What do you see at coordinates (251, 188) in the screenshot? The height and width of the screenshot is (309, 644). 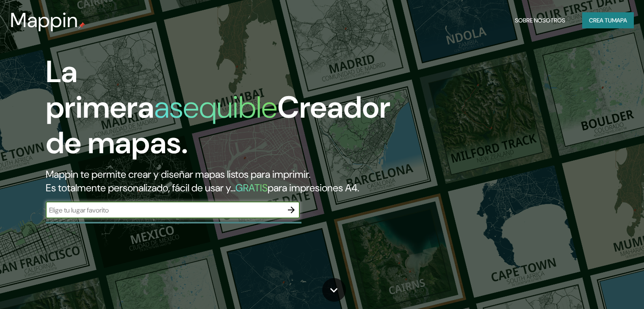 I see `font: GRATIS` at bounding box center [251, 188].